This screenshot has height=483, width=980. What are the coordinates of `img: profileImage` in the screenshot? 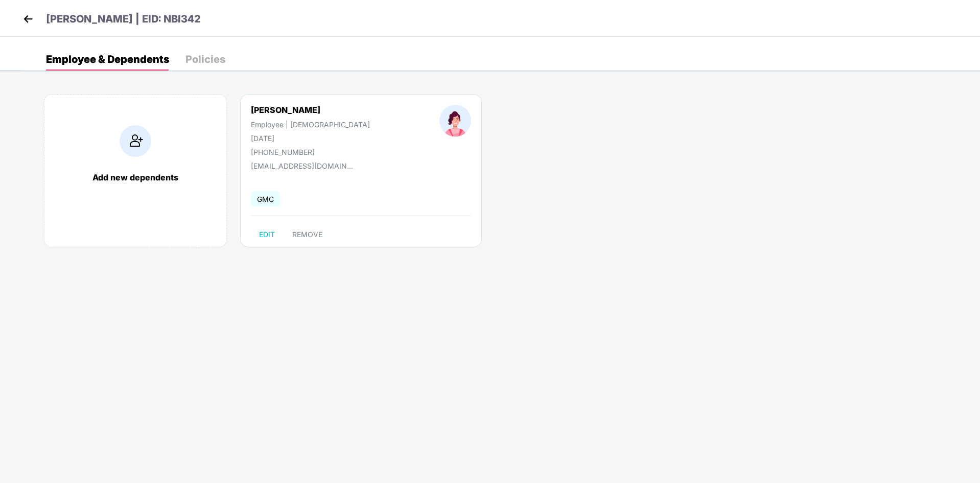 It's located at (456, 121).